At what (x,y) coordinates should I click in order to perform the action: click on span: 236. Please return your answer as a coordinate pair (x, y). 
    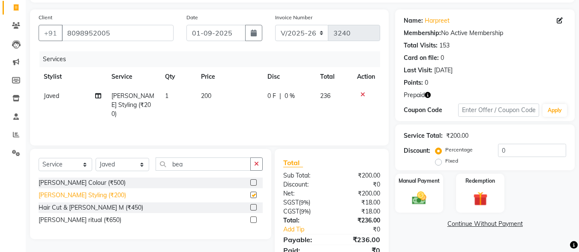
    Looking at the image, I should click on (325, 96).